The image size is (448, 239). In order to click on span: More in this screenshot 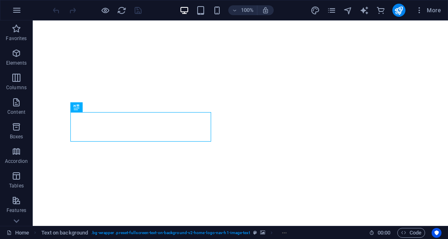, I will do `click(428, 10)`.